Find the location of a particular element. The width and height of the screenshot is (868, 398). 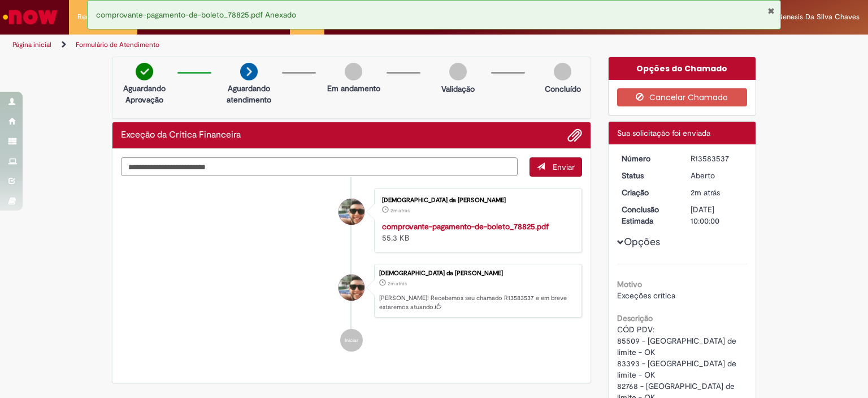

p: Em andamento is located at coordinates (354, 88).